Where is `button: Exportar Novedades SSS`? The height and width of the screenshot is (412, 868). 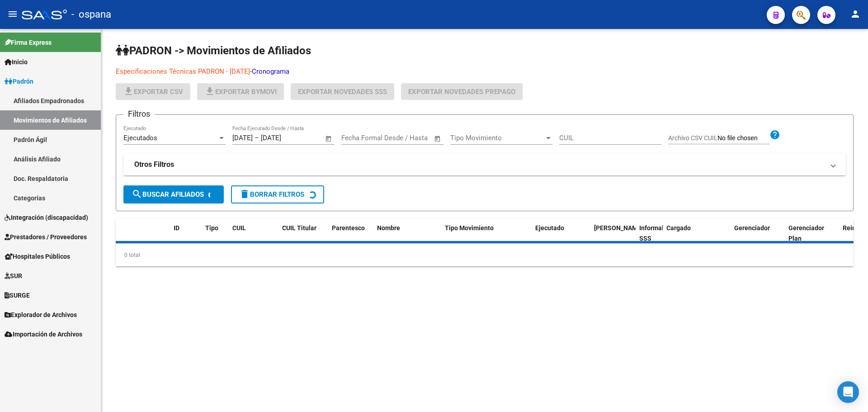 button: Exportar Novedades SSS is located at coordinates (343, 91).